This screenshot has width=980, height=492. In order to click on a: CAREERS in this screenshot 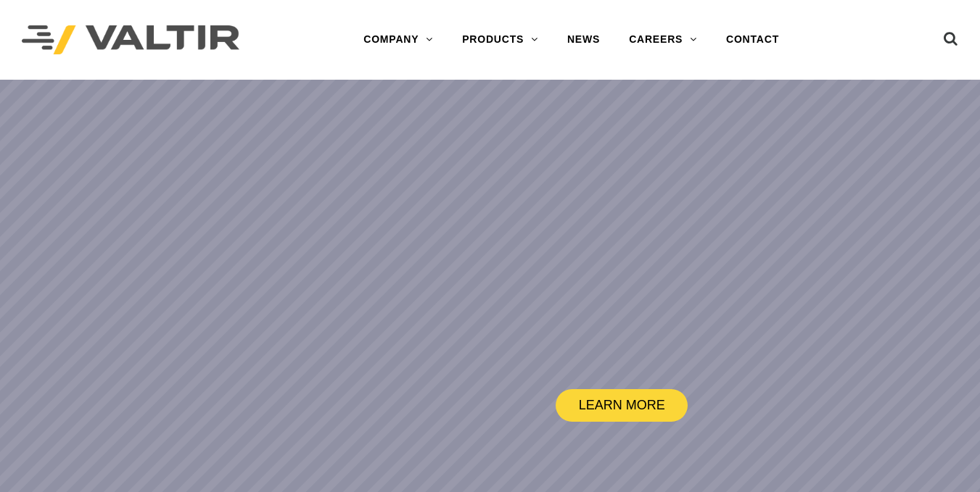, I will do `click(663, 40)`.